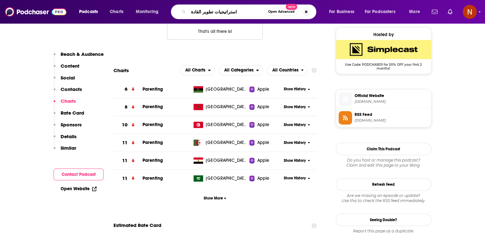 Image resolution: width=485 pixels, height=233 pixels. What do you see at coordinates (68, 77) in the screenshot?
I see `p: Social` at bounding box center [68, 77].